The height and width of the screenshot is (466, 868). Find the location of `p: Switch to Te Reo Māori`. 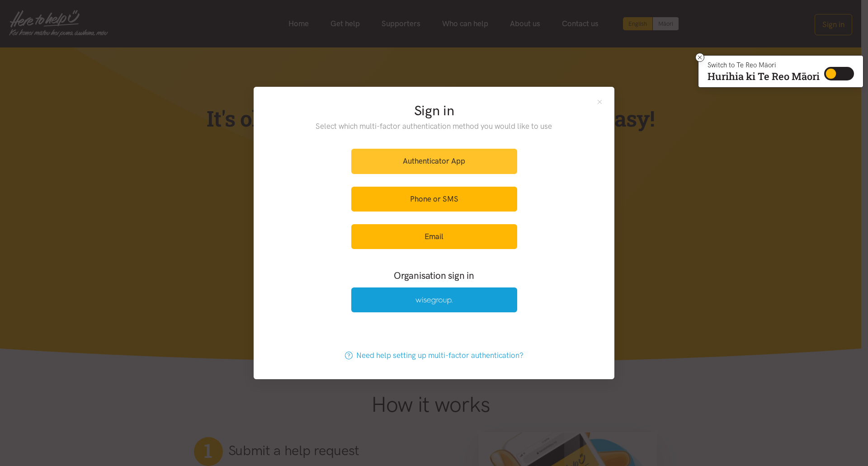

p: Switch to Te Reo Māori is located at coordinates (764, 65).